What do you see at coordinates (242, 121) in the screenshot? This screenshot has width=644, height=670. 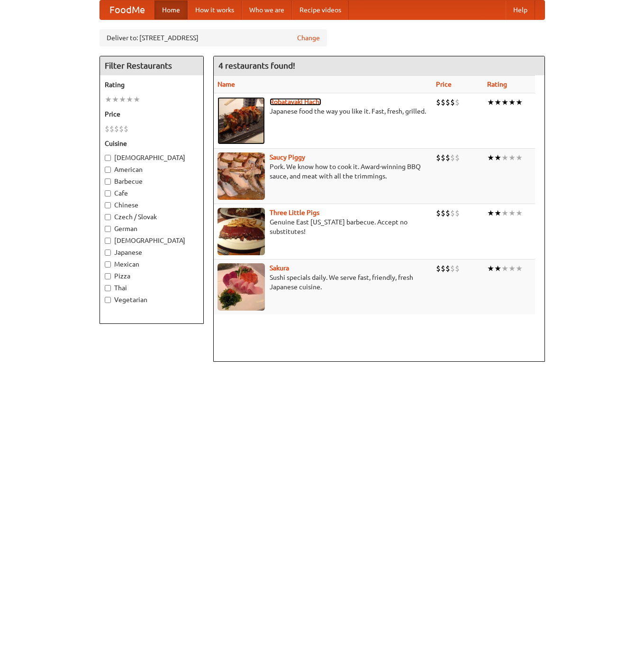 I see `img: robatayaki.jpg` at bounding box center [242, 121].